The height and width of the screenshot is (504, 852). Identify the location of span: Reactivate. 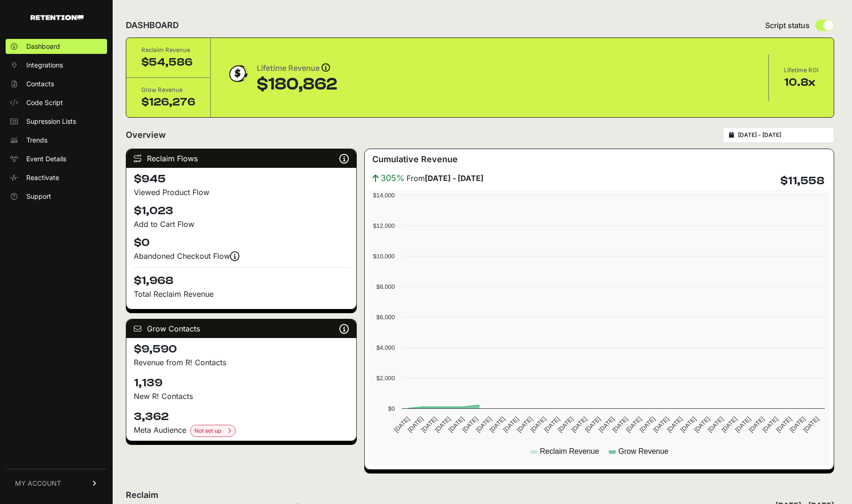
(43, 178).